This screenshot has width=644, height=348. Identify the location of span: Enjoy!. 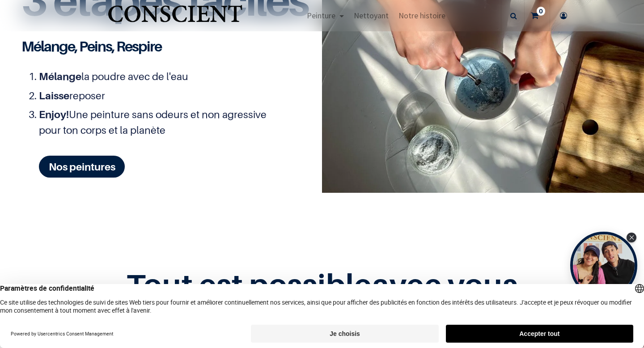
(54, 114).